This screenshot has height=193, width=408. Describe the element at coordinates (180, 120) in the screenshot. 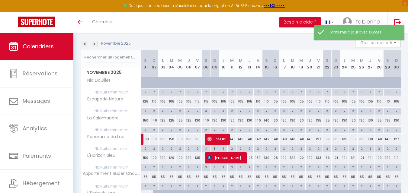

I see `div: 125` at that location.